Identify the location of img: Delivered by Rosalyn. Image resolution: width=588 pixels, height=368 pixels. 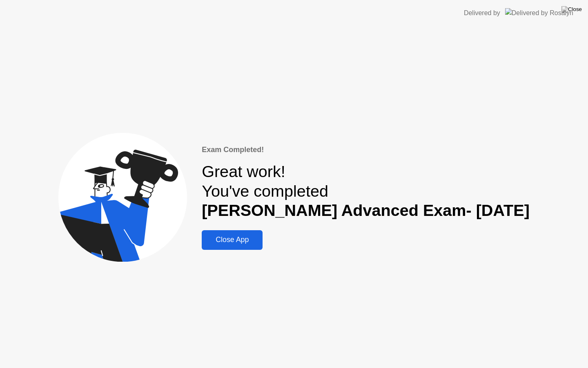
(539, 12).